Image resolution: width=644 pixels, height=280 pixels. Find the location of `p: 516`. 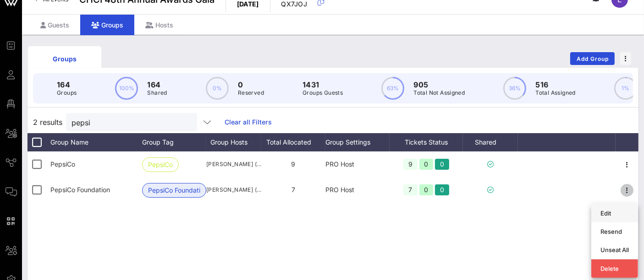

p: 516 is located at coordinates (556, 85).